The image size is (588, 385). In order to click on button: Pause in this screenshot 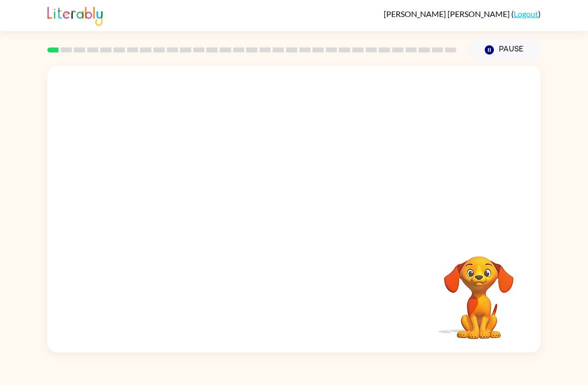, I will do `click(505, 50)`.